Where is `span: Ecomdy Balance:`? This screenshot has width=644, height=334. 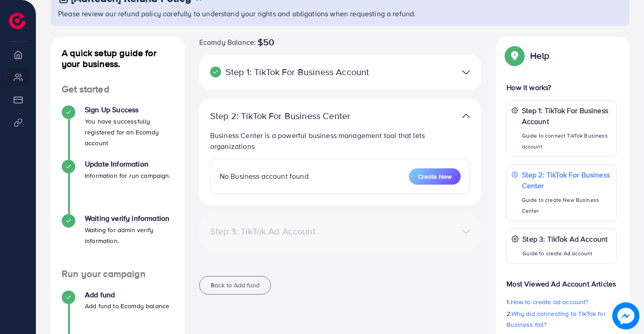
span: Ecomdy Balance: is located at coordinates (227, 42).